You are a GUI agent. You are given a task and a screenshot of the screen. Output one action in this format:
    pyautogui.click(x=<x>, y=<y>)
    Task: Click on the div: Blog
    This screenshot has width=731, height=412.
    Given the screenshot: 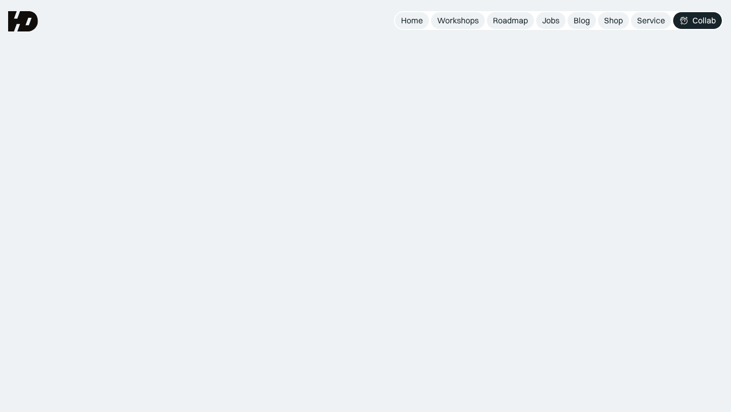 What is the action you would take?
    pyautogui.click(x=582, y=20)
    